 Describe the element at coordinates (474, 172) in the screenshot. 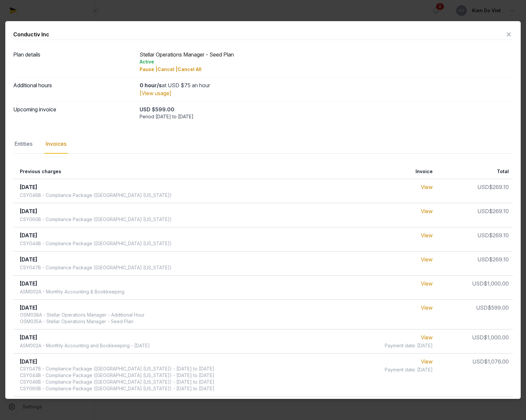

I see `th: Total` at that location.